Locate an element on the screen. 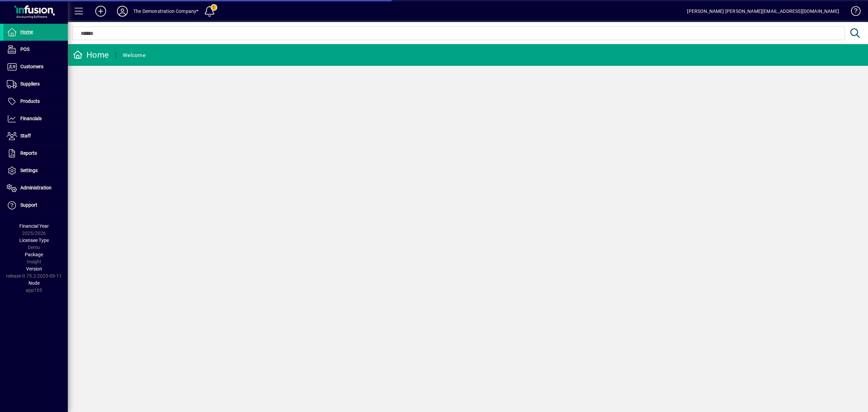  span: Products is located at coordinates (30, 101).